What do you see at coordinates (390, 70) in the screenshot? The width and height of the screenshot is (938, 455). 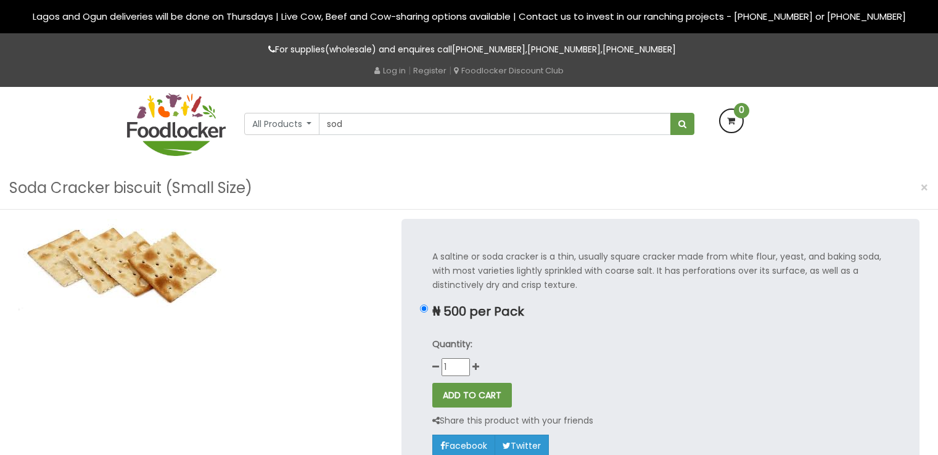 I see `a: Log in` at bounding box center [390, 70].